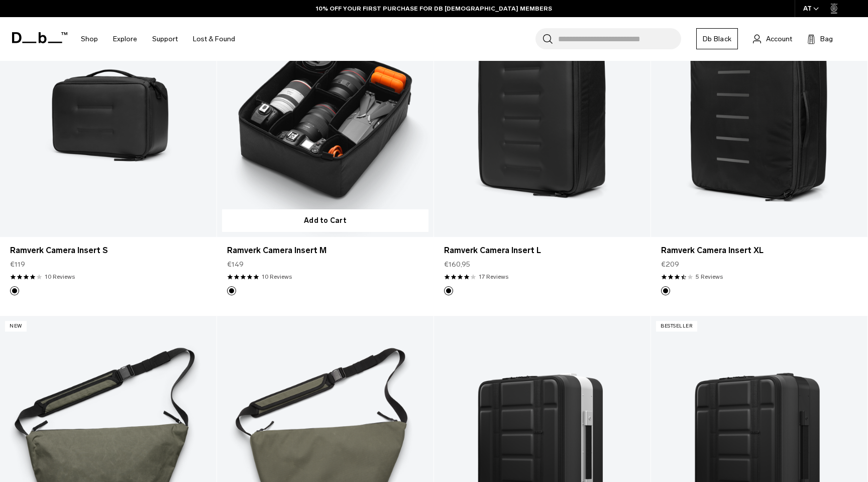  Describe the element at coordinates (125, 39) in the screenshot. I see `a: Explore` at that location.